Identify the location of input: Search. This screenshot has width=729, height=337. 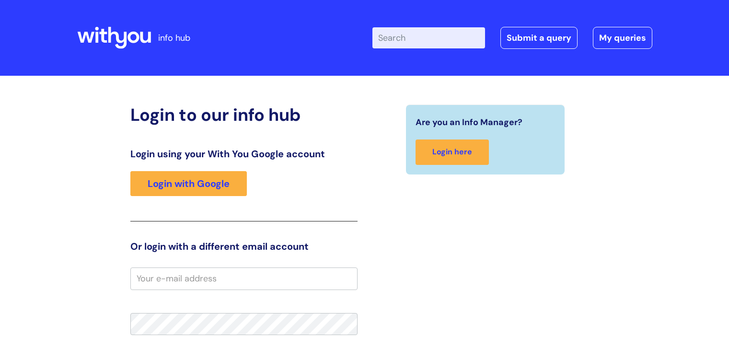
(428, 38).